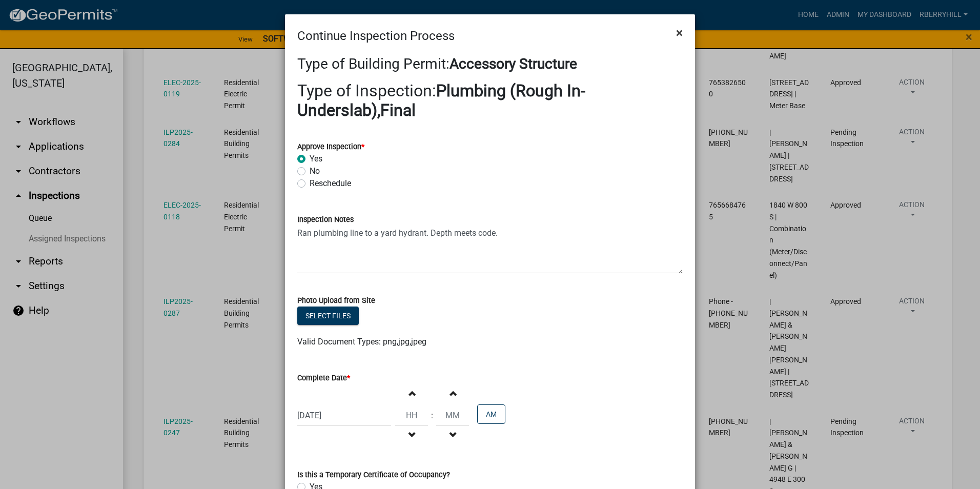 This screenshot has height=489, width=980. Describe the element at coordinates (326, 220) in the screenshot. I see `label: Inspection Notes` at that location.